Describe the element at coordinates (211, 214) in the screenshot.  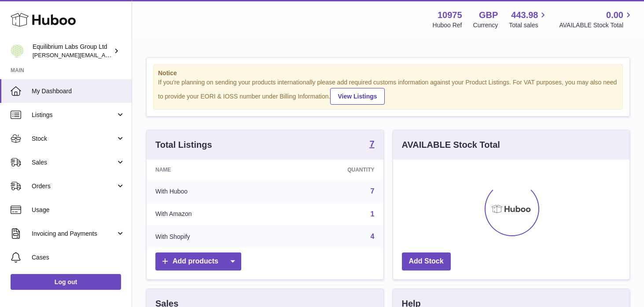
I see `td: With Amazon` at that location.